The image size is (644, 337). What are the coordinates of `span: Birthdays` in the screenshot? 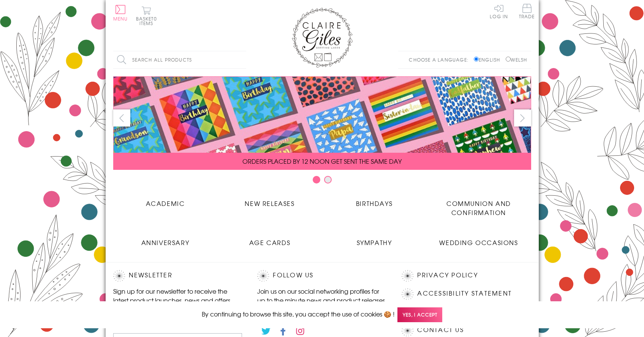 It's located at (374, 203).